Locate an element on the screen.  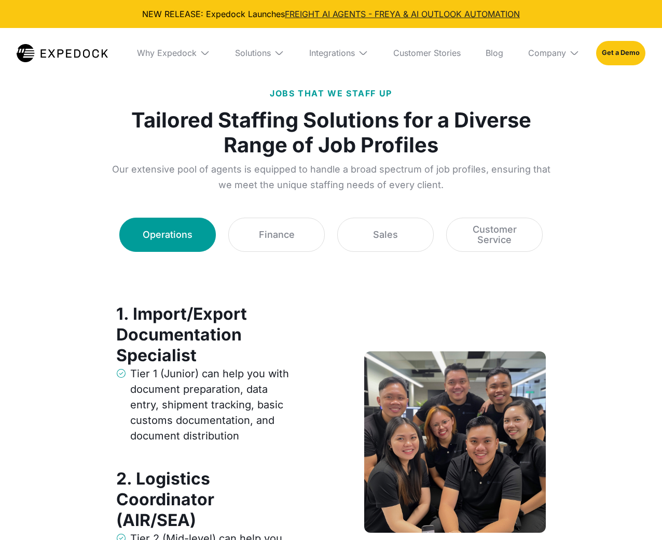
h1: Tailored Staffing Solutions for a Diverse Range of Job Profiles is located at coordinates (331, 133).